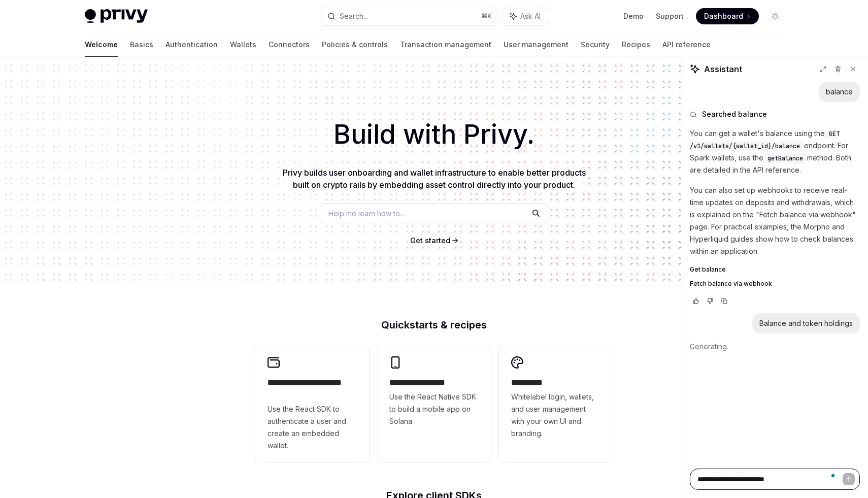  What do you see at coordinates (775, 479) in the screenshot?
I see `textarea: To enrich screen reader interactions, please activate Accessibility in Grammarly extension settings` at bounding box center [775, 479].